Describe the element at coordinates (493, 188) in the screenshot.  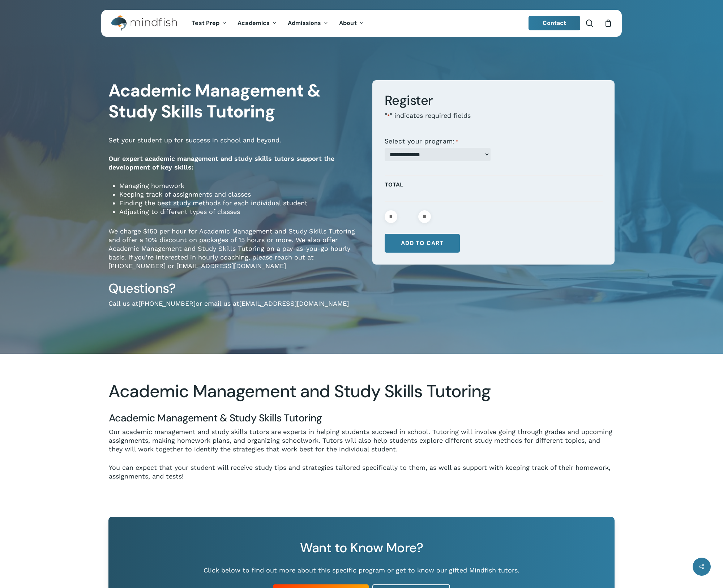
I see `p: Total` at that location.